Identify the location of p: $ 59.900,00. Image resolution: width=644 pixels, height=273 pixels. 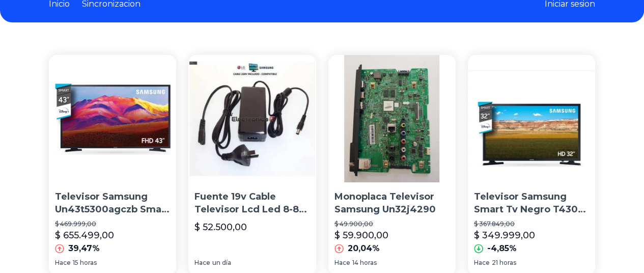
(362, 236).